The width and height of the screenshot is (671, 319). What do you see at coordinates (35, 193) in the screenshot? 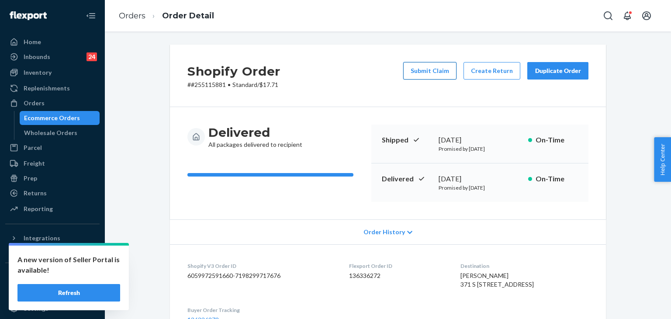
I see `div: Returns` at bounding box center [35, 193].